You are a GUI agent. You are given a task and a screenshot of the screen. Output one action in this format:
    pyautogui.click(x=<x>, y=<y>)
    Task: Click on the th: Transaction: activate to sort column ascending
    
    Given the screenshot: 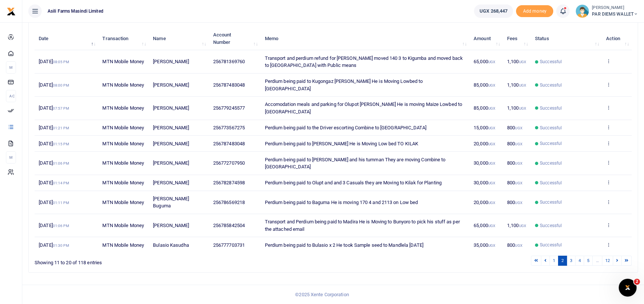 What is the action you would take?
    pyautogui.click(x=124, y=39)
    